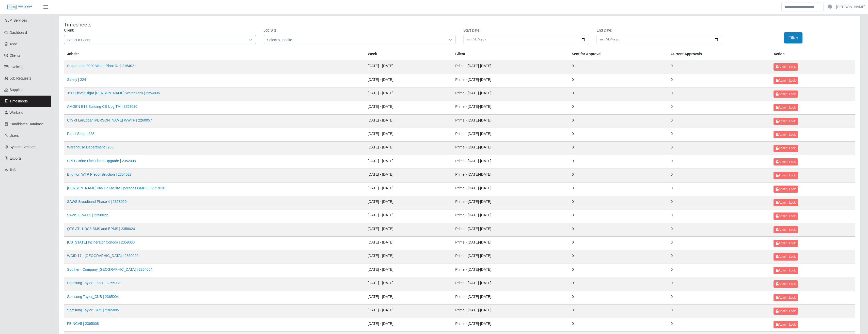 This screenshot has height=334, width=868. What do you see at coordinates (471, 30) in the screenshot?
I see `label: Start Date:` at bounding box center [471, 30].